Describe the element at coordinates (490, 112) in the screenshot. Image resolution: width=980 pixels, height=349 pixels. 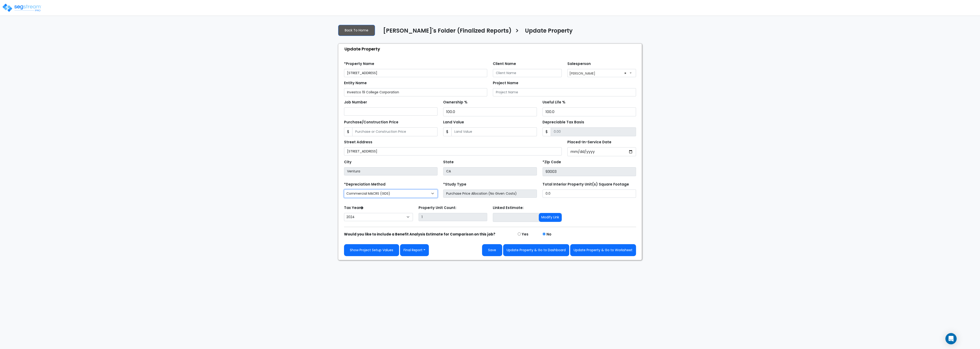
I see `input: Ownership` at that location.